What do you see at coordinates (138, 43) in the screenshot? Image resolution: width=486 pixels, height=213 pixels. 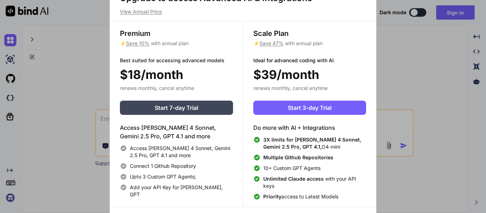 I see `span: Save 10%` at bounding box center [138, 43].